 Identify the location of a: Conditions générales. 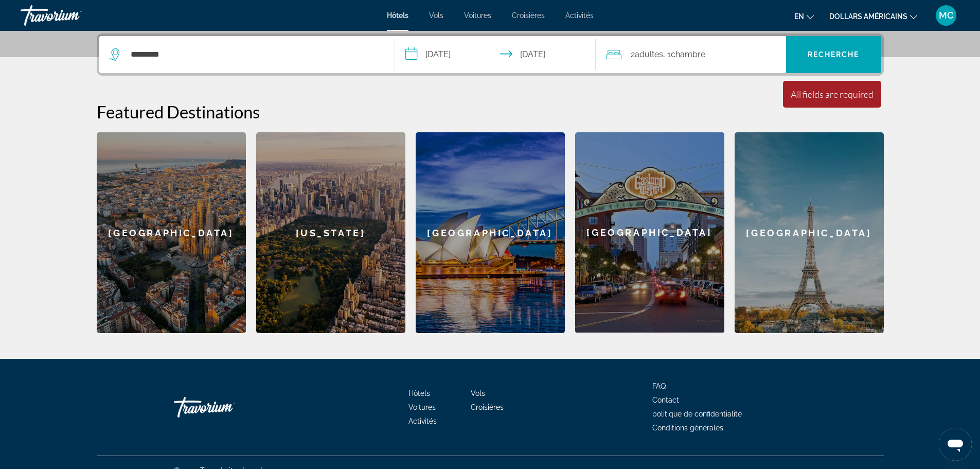
(688, 427).